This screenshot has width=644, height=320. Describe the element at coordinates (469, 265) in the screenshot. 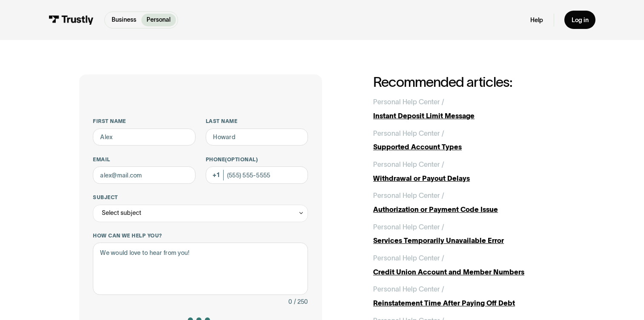

I see `a: Personal Help Center /Credit Union Account and Member Numbers` at that location.